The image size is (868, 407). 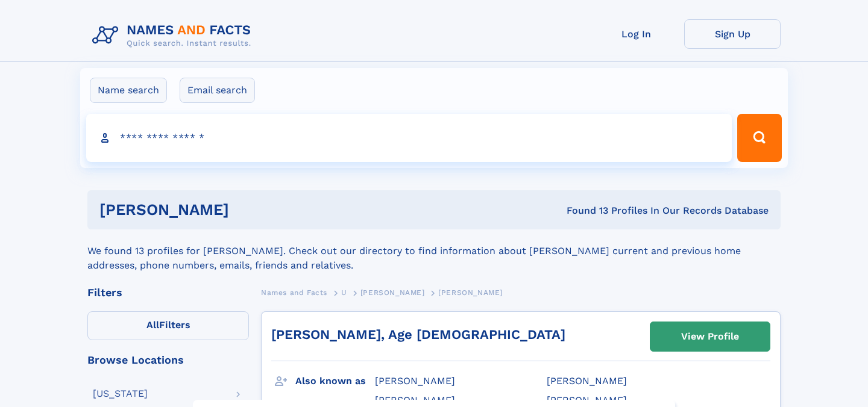 What do you see at coordinates (168, 293) in the screenshot?
I see `div: Filters` at bounding box center [168, 293].